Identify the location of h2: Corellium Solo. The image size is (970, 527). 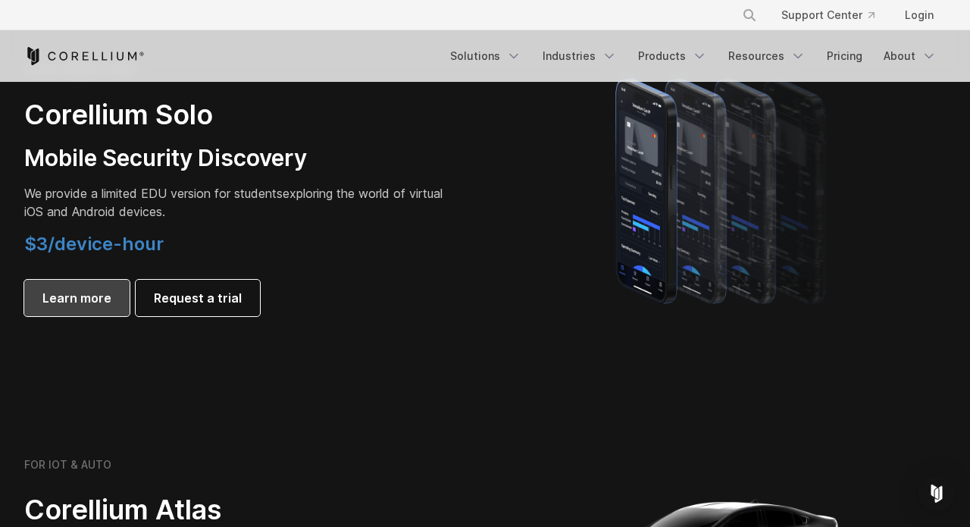
(236, 114).